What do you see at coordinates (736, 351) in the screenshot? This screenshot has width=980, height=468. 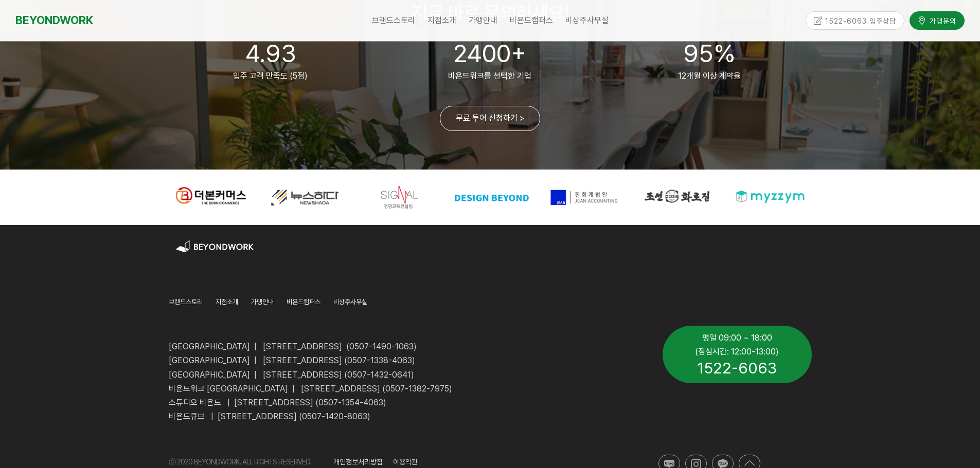 I see `span: (점심시간: 12:00-13:00)` at bounding box center [736, 351].